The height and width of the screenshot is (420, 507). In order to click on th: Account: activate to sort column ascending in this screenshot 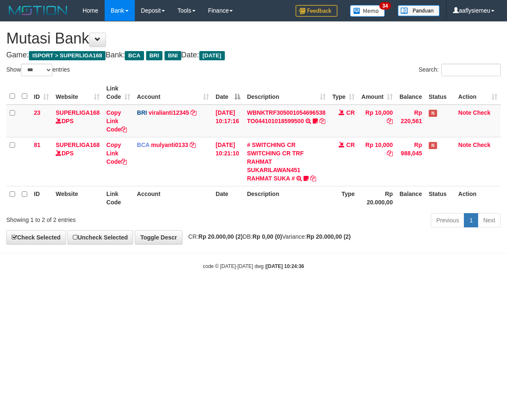, I will do `click(173, 93)`.